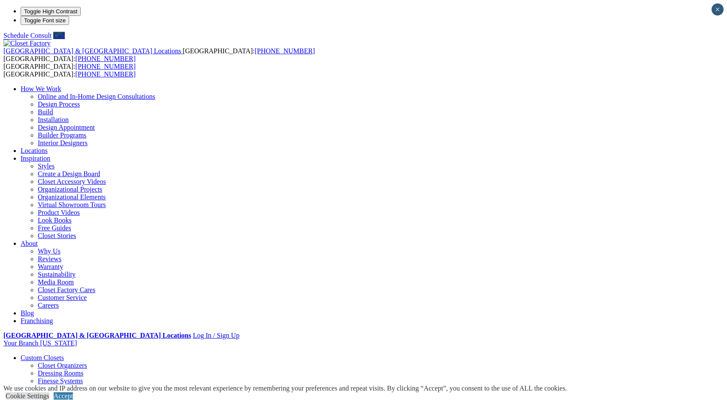 The image size is (727, 400). Describe the element at coordinates (55, 228) in the screenshot. I see `a: Free Guides` at that location.